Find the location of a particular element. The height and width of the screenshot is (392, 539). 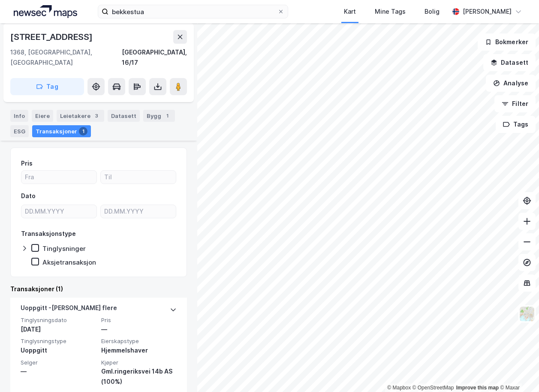

span: Selger is located at coordinates (58, 363).